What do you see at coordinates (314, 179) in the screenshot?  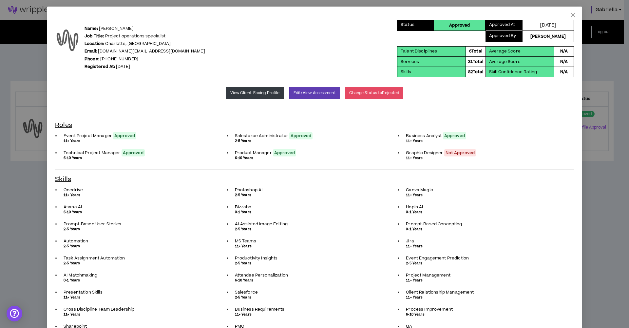 I see `h4: Skills` at bounding box center [314, 179].